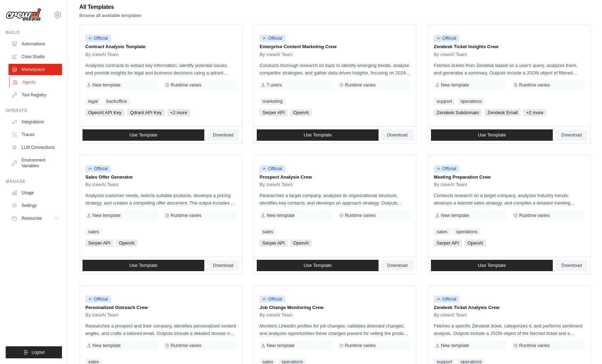  What do you see at coordinates (34, 33) in the screenshot?
I see `div: Build` at bounding box center [34, 33].